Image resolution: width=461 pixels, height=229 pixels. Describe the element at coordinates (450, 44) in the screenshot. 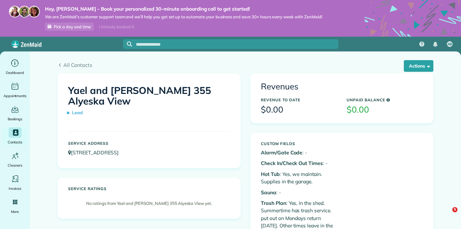

I see `span: AB` at that location.